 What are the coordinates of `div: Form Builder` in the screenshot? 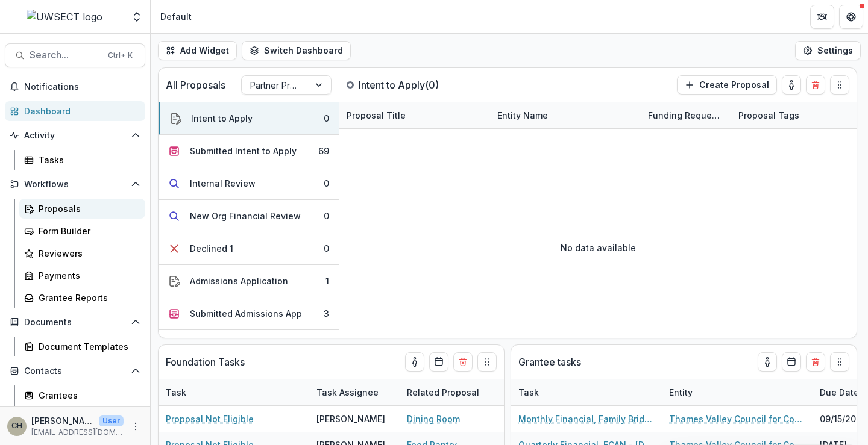 It's located at (87, 231).